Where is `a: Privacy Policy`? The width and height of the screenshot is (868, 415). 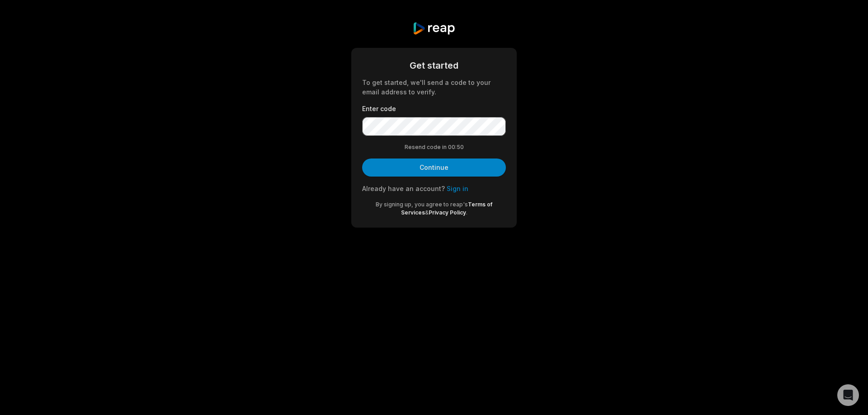
a: Privacy Policy is located at coordinates (447, 212).